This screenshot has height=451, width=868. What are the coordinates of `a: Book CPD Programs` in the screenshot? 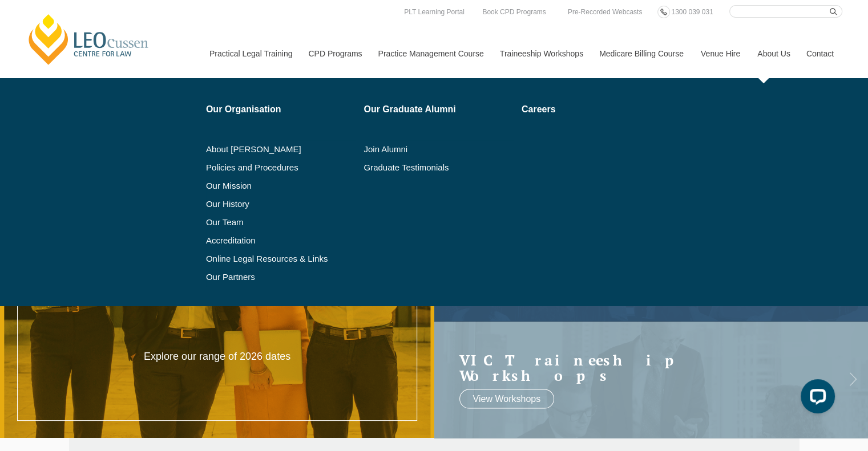 It's located at (514, 12).